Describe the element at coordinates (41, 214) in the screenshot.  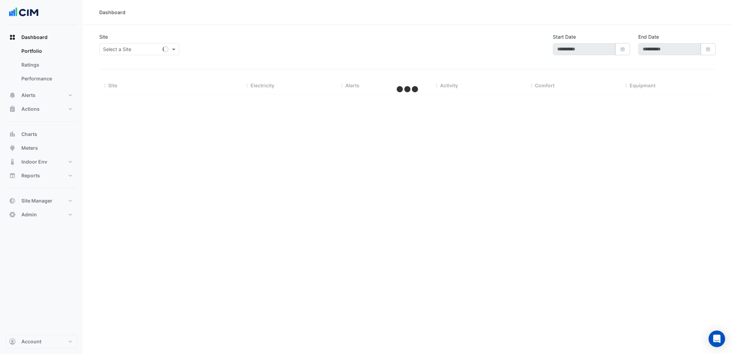
I see `button: Admin` at that location.